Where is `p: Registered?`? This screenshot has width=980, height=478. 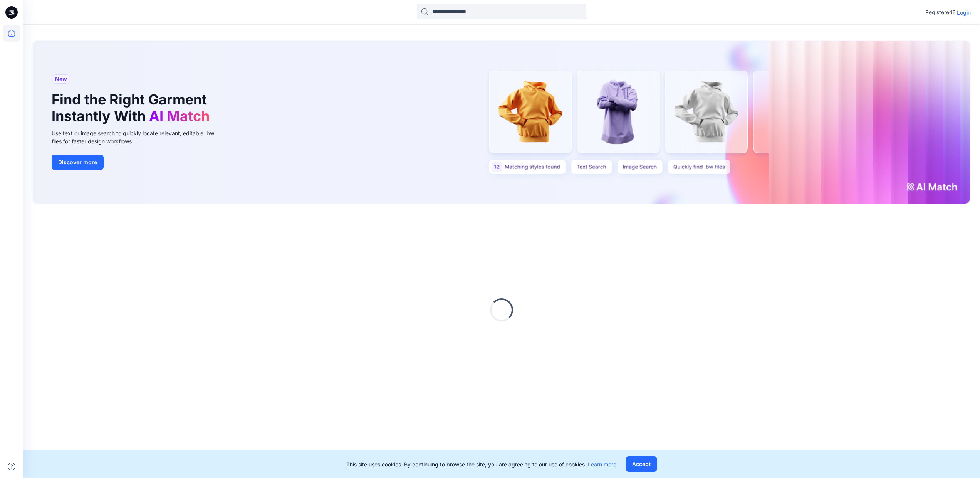 p: Registered? is located at coordinates (940, 12).